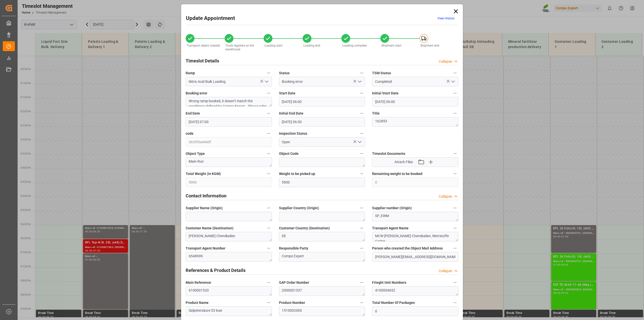 The image size is (644, 320). What do you see at coordinates (269, 302) in the screenshot?
I see `button: Product Name` at bounding box center [269, 302].